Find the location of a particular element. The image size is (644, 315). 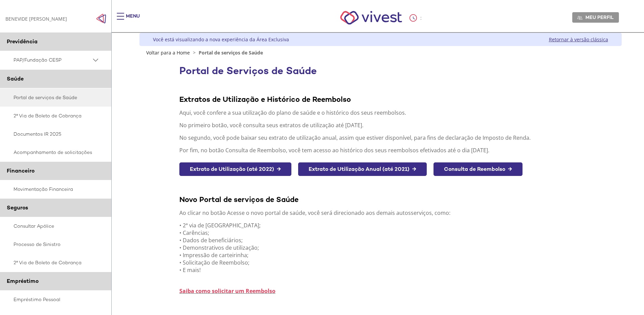

p: Aqui, você confere a sua utilização do plano de saúde e o histórico dos seus reembolsos. is located at coordinates (380, 113).